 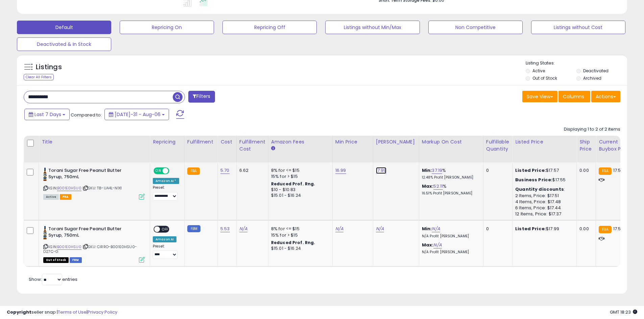 What do you see at coordinates (19, 312) in the screenshot?
I see `strong: Copyright` at bounding box center [19, 312].